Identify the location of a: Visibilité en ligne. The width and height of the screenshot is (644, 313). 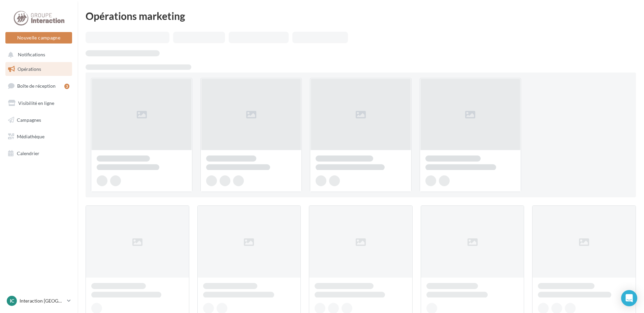
(38, 103).